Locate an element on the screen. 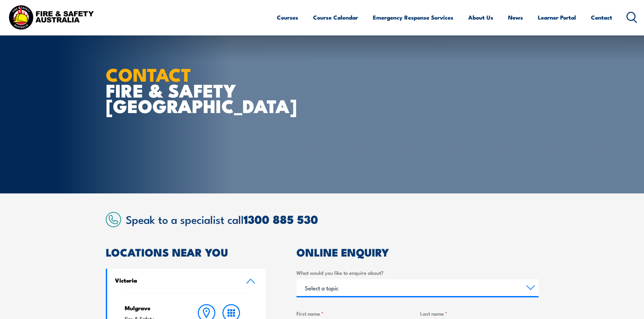 The width and height of the screenshot is (644, 319). h4: Mulgrave is located at coordinates (153, 308).